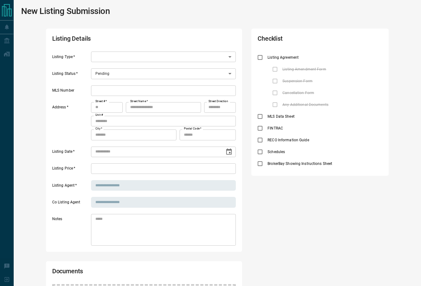 This screenshot has height=286, width=421. What do you see at coordinates (71, 58) in the screenshot?
I see `label: Listing Type` at bounding box center [71, 58].